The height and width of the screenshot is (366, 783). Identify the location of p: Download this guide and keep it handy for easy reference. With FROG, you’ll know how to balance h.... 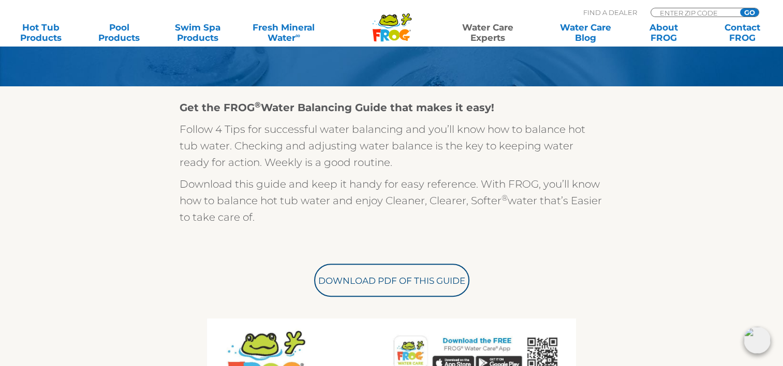
(392, 201).